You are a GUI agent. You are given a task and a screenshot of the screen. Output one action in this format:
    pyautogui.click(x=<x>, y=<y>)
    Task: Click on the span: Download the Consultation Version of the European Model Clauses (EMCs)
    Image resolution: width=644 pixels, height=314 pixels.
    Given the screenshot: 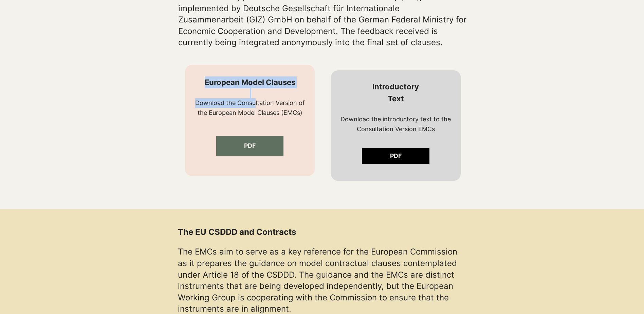 What is the action you would take?
    pyautogui.click(x=250, y=108)
    